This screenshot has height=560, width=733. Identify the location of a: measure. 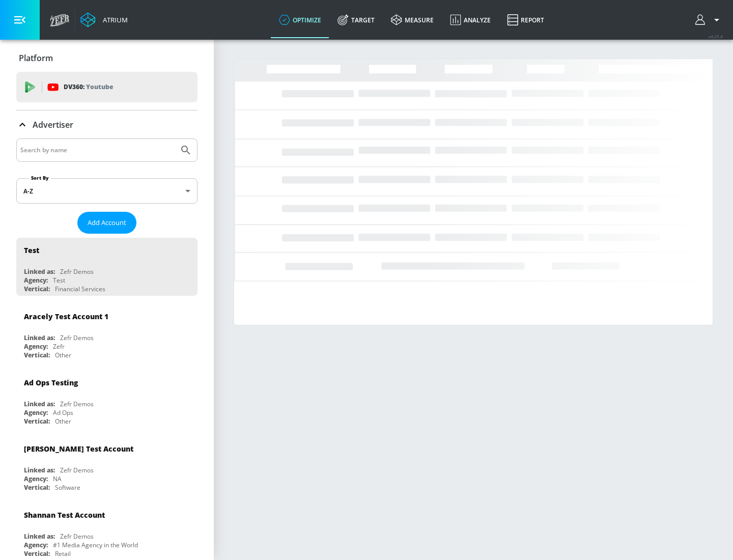
(412, 19).